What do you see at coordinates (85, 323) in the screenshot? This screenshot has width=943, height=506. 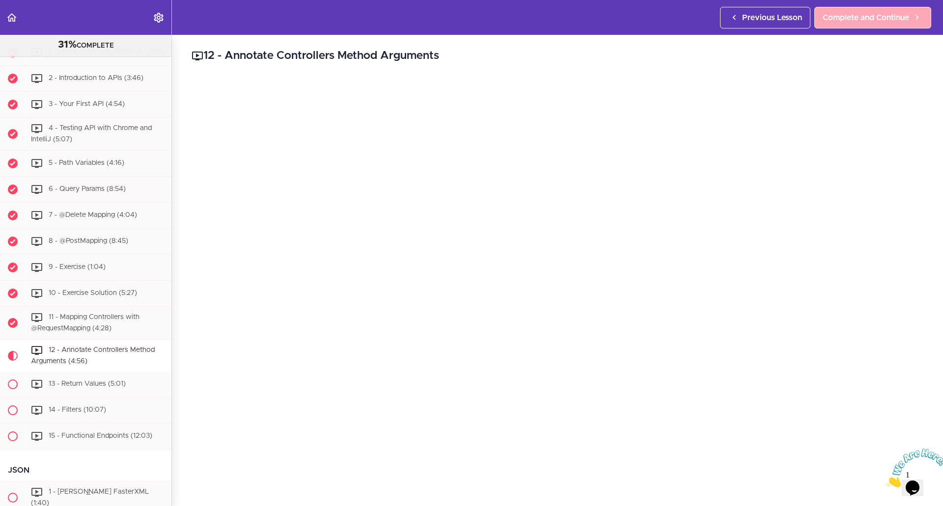 I see `span: 11 - Mapping Controllers with @RequestMapping (4:28)` at bounding box center [85, 323].